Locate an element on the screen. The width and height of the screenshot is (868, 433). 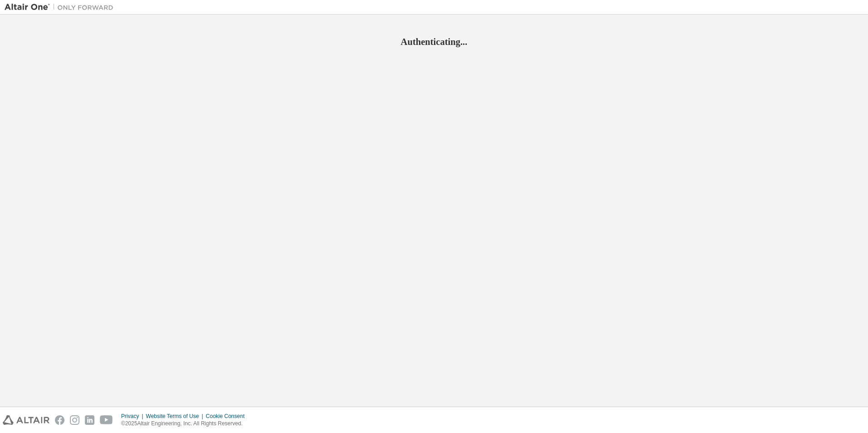
div: Privacy is located at coordinates (133, 416).